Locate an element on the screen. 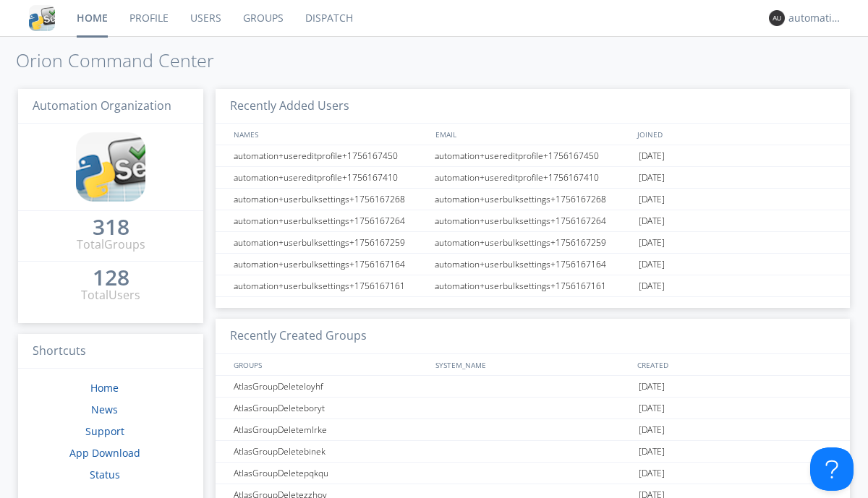  a: Status is located at coordinates (105, 474).